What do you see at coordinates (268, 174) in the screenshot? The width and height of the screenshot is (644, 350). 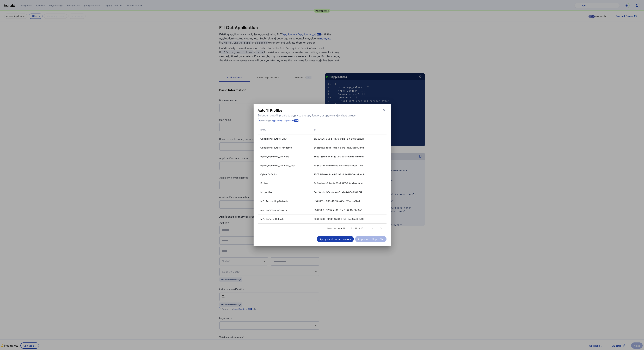 I see `span: Cyber Defaults` at bounding box center [268, 174].